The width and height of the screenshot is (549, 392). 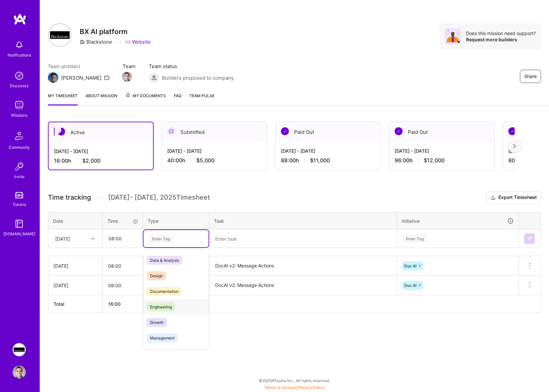 I want to click on img: bell, so click(x=19, y=45).